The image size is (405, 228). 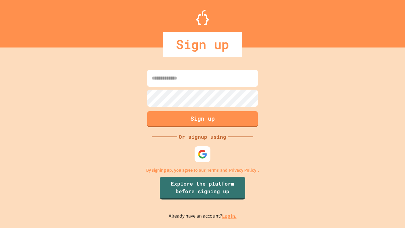 I want to click on p: By signing up, you agree to our and ., so click(x=203, y=170).